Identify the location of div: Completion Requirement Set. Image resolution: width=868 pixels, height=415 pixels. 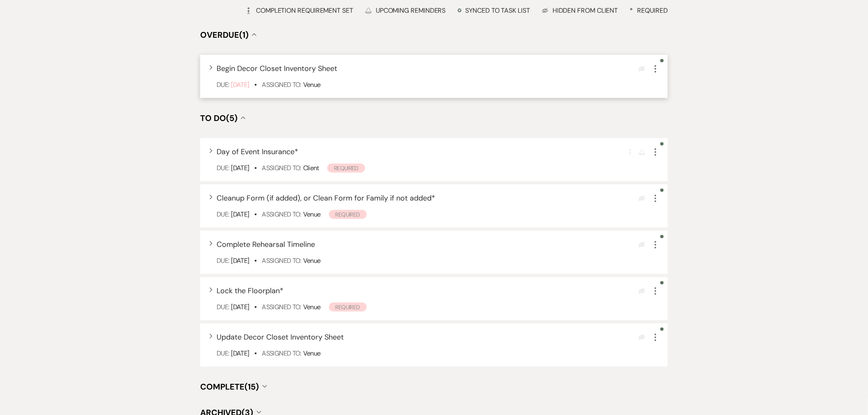
(299, 11).